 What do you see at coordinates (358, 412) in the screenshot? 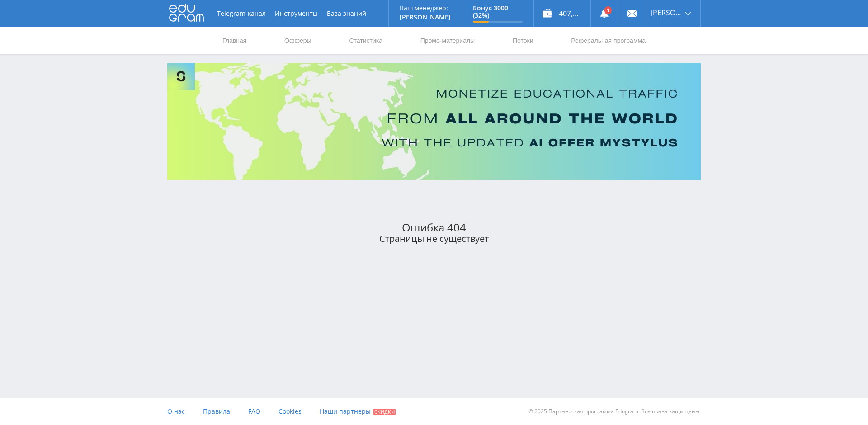
I see `a: Наши партнеры Скидки` at bounding box center [358, 412].